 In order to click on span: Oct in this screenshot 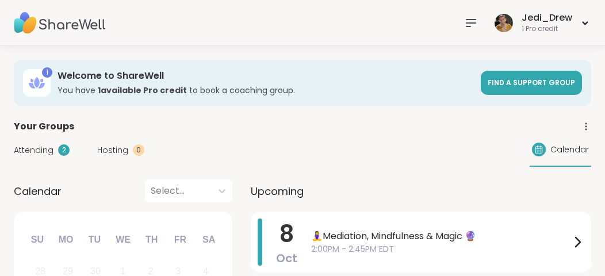, I will do `click(286, 258)`.